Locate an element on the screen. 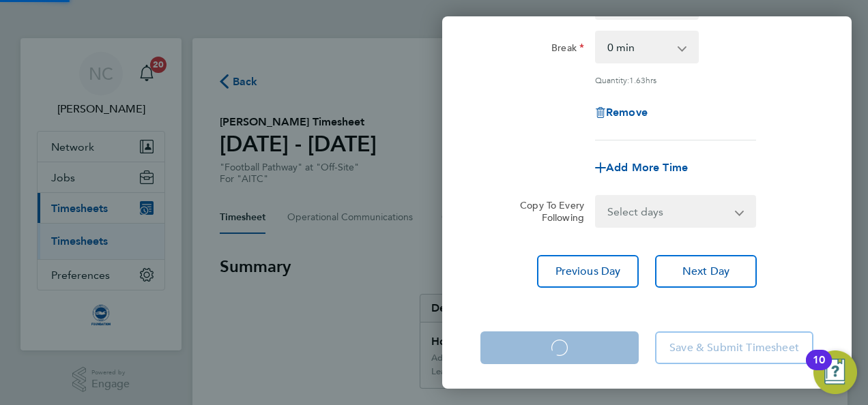  button: Remove is located at coordinates (621, 112).